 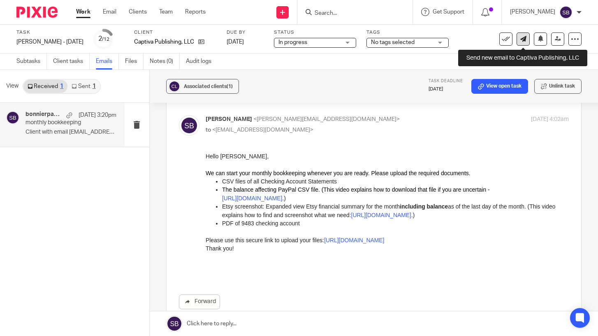 I want to click on strong: including balance, so click(x=218, y=54).